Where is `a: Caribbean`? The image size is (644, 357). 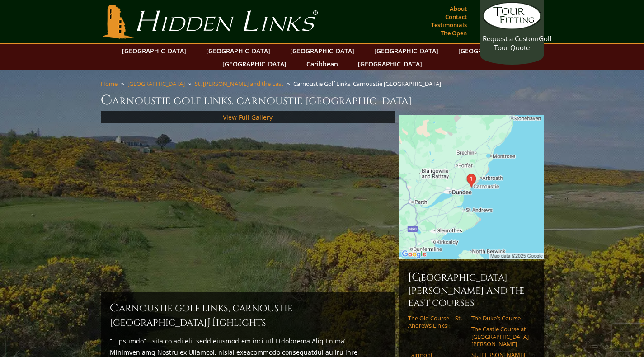
a: Caribbean is located at coordinates (322, 64).